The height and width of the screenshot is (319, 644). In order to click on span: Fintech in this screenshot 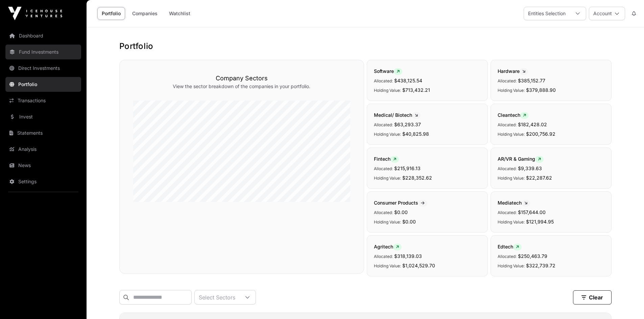, I will do `click(386, 159)`.